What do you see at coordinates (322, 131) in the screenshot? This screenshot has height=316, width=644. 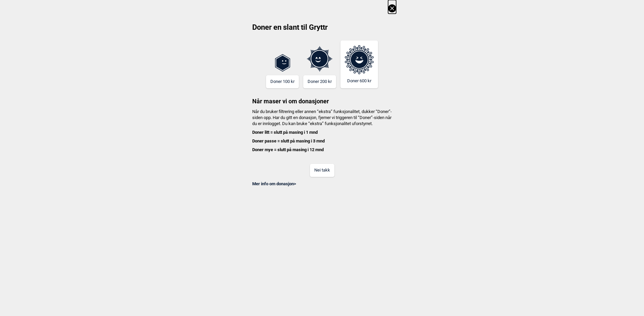 I see `h4: Når du bruker filtrering eller annen “ekstra” funksjonalitet, dukker “Doner”-siden opp. Har du gi...` at bounding box center [322, 131].